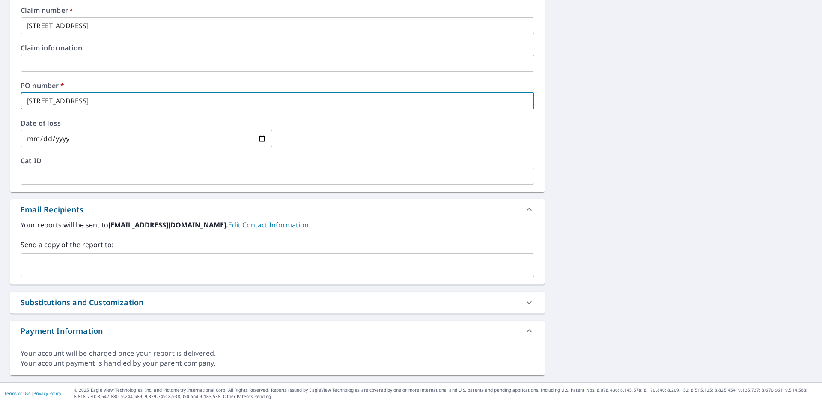 The width and height of the screenshot is (822, 404). Describe the element at coordinates (277, 10) in the screenshot. I see `label: Claim number` at that location.